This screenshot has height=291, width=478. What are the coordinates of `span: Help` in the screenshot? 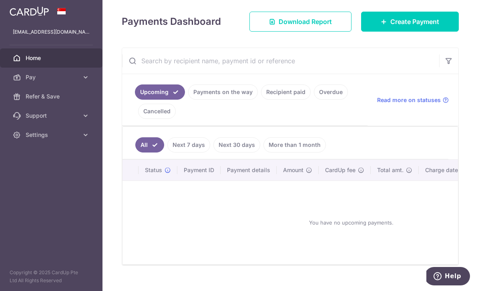 It's located at (26, 9).